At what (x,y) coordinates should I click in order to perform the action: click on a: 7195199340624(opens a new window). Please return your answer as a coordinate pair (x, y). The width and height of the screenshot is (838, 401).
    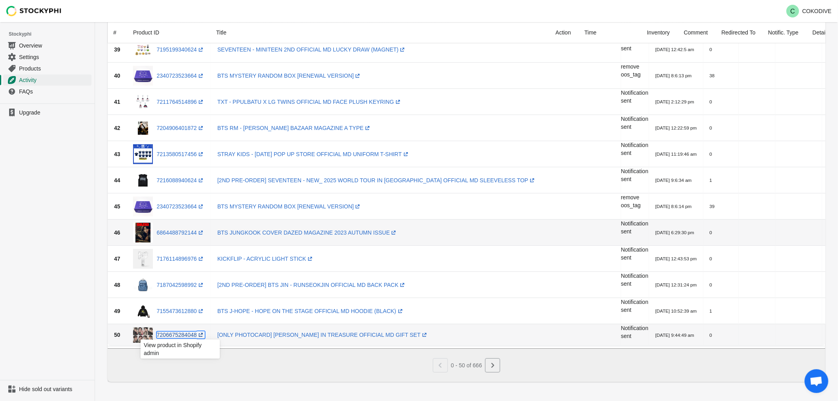
    Looking at the image, I should click on (181, 49).